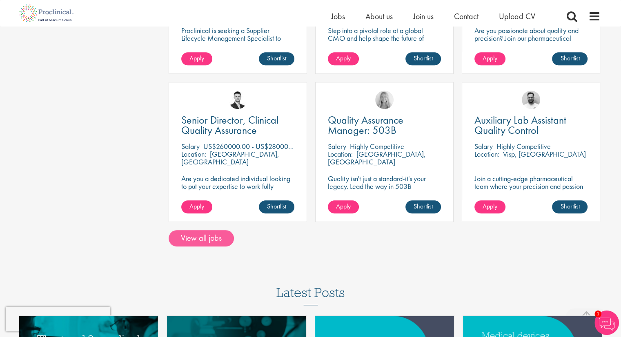 The height and width of the screenshot is (337, 621). Describe the element at coordinates (423, 16) in the screenshot. I see `a: Join us` at that location.